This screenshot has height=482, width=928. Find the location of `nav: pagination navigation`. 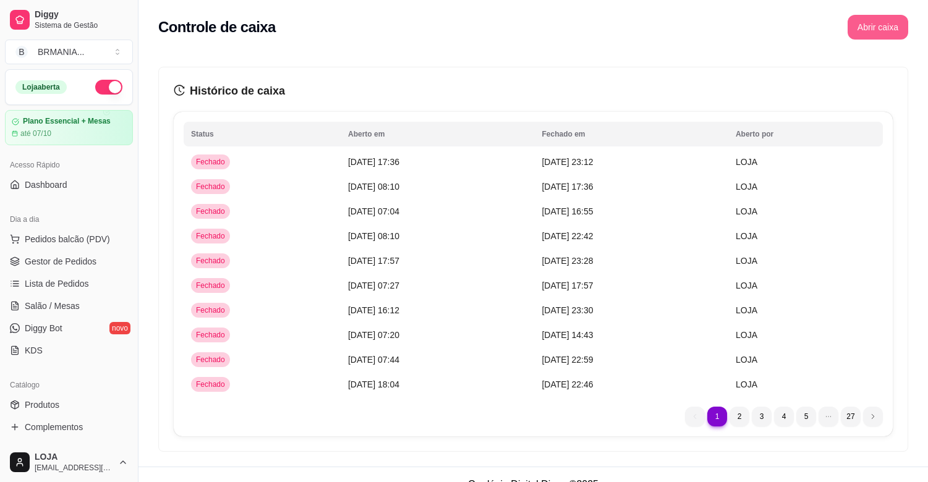

nav: pagination navigation is located at coordinates (784, 417).